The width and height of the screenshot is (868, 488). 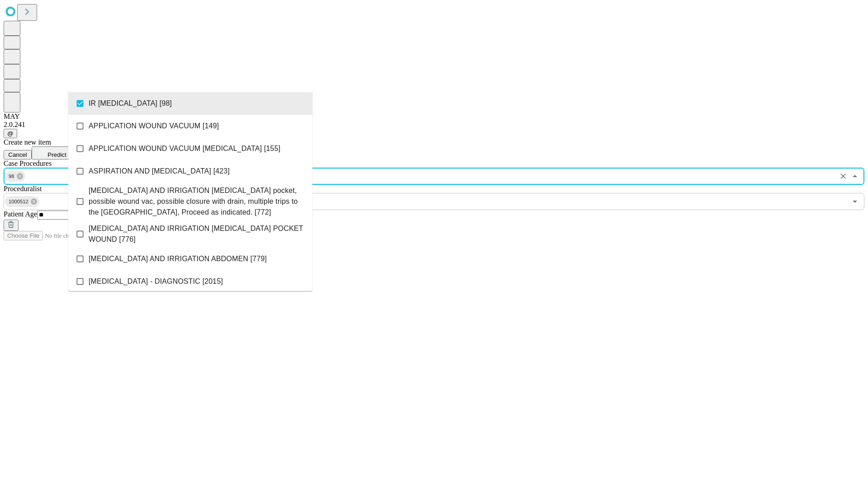 What do you see at coordinates (154, 126) in the screenshot?
I see `span: APPLICATION WOUND VACUUM [149]` at bounding box center [154, 126].